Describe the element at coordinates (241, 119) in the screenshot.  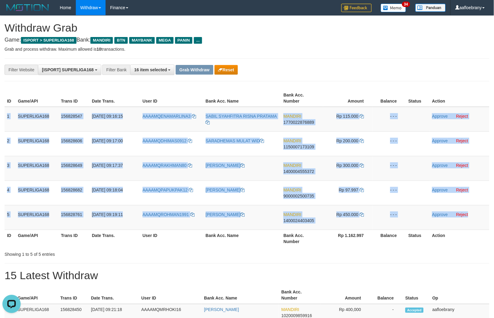
I see `a: SABIL SYAHFITRA RISNA PRATAMA` at that location.